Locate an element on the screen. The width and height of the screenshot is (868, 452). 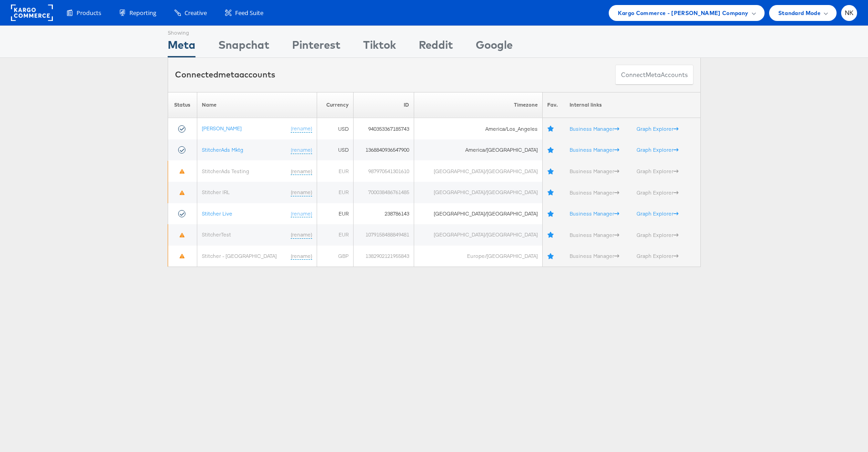
button: ConnectmetaAccounts is located at coordinates (655, 75).